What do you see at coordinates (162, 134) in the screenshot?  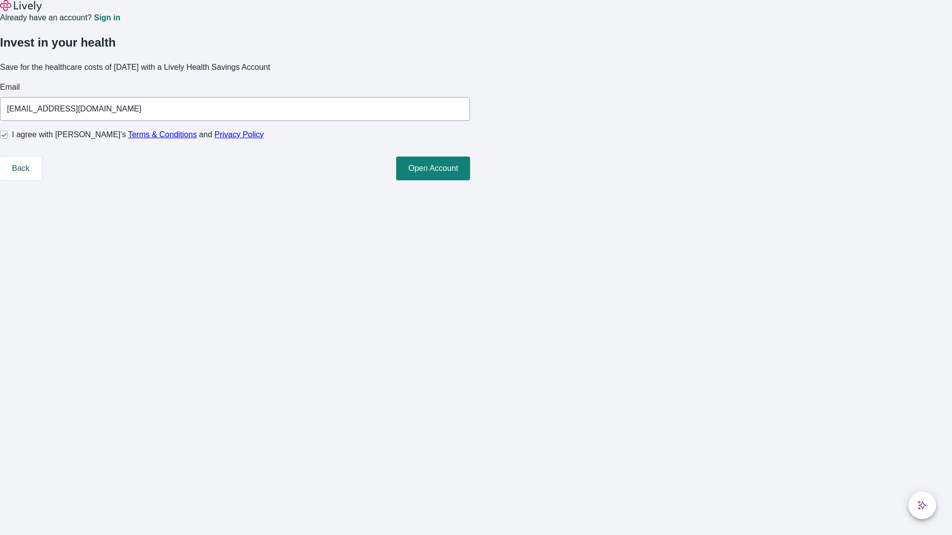 I see `a: Terms & Conditions` at bounding box center [162, 134].